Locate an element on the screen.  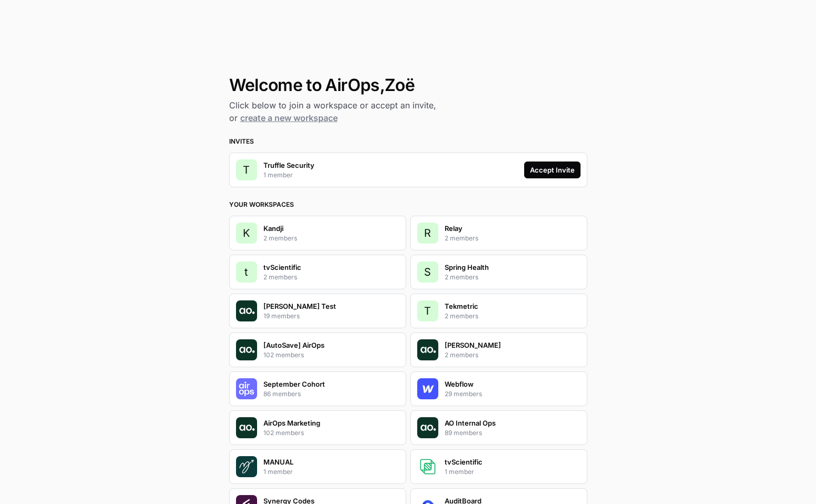
p: 19 members is located at coordinates (281, 316).